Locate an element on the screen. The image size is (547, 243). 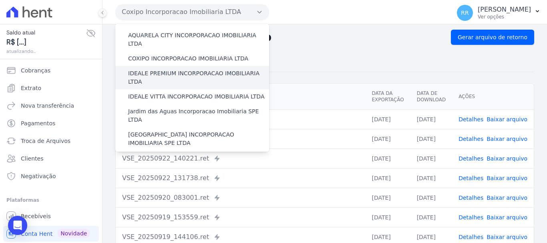
span: Extrato is located at coordinates (31, 88).